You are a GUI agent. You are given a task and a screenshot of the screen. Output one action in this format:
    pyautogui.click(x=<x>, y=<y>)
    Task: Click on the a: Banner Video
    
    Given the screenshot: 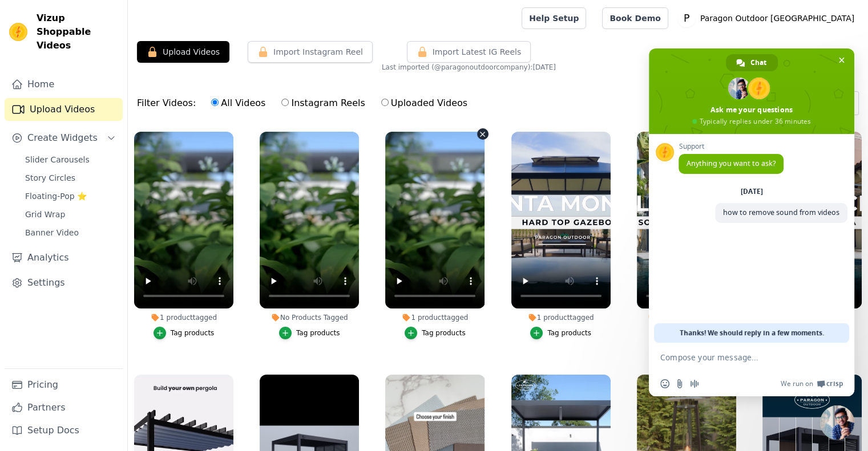 What is the action you would take?
    pyautogui.click(x=70, y=232)
    